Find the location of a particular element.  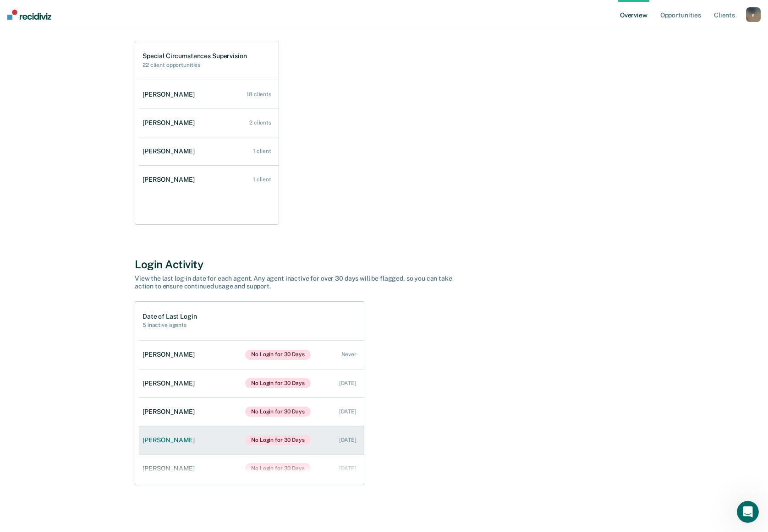

h2: 5 inactive agents is located at coordinates (170, 325).